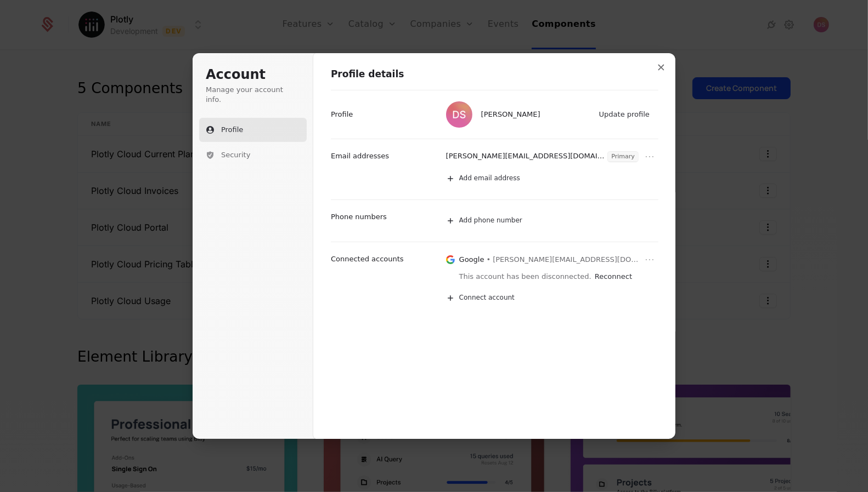  What do you see at coordinates (253, 130) in the screenshot?
I see `button: Profile` at bounding box center [253, 130].